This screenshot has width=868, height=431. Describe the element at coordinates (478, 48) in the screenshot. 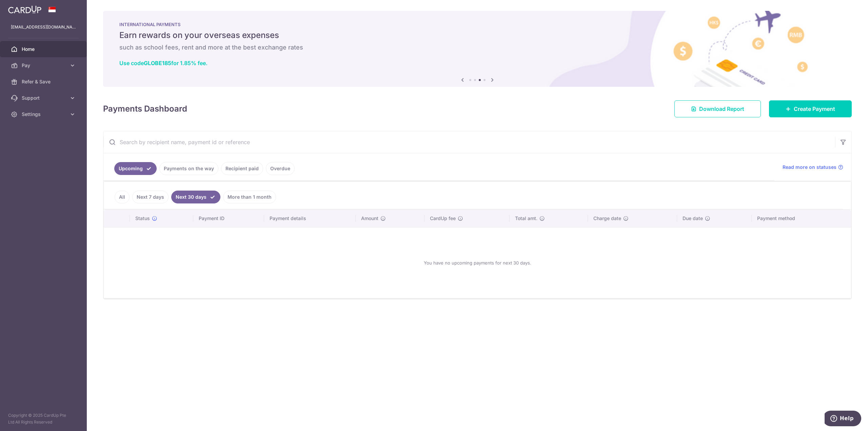

I see `h6: such as school fees, rent and more at the best exchange rates` at that location.